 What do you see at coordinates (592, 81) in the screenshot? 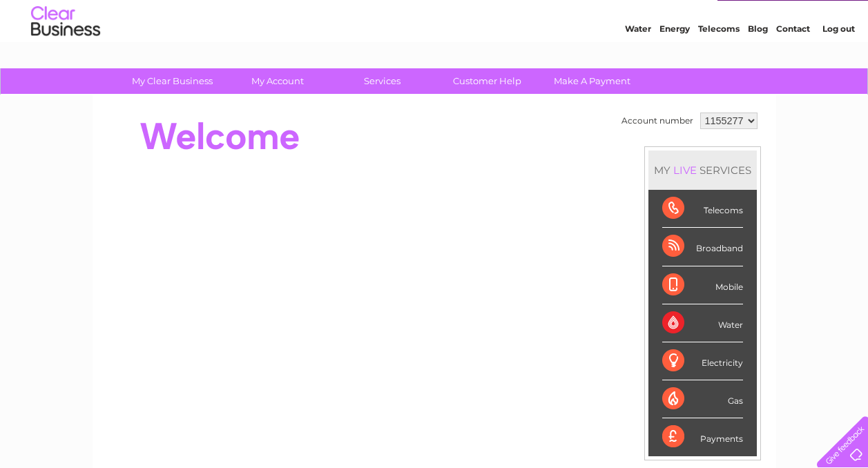
I see `a: Make A Payment` at bounding box center [592, 81].